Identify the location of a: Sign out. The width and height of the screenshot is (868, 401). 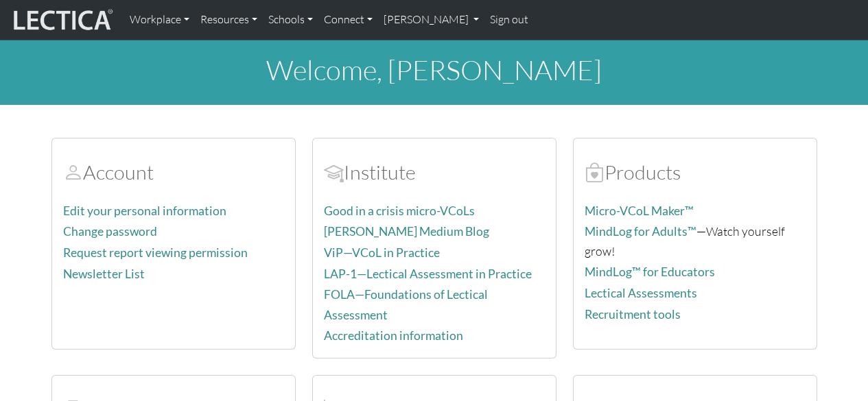
(509, 20).